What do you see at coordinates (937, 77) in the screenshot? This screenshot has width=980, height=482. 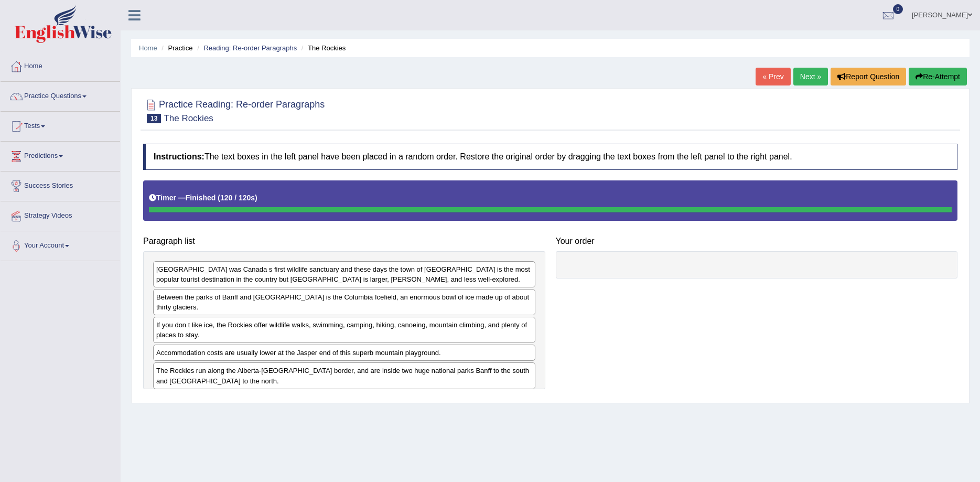 I see `button: Re-Attempt` at bounding box center [937, 77].